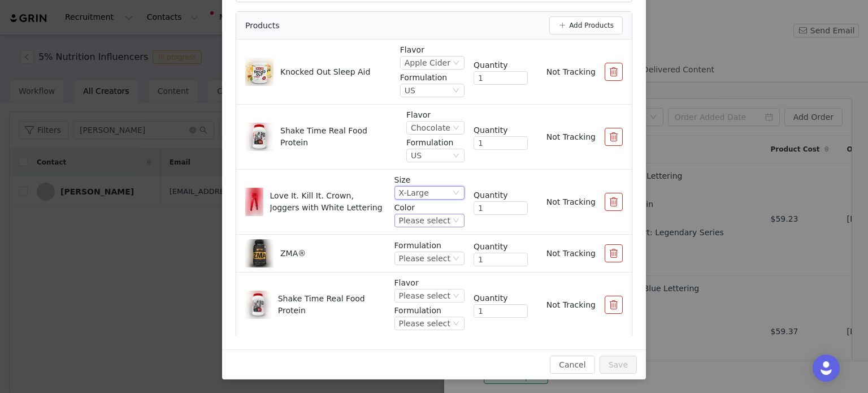  I want to click on span: Products, so click(262, 25).